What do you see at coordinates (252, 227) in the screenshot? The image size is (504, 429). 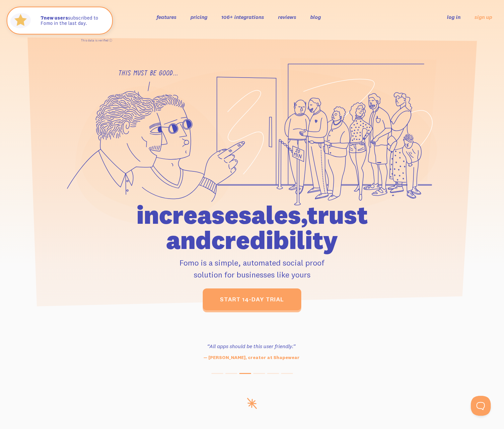 I see `h1: increase sales, trust and credibility` at bounding box center [252, 227].